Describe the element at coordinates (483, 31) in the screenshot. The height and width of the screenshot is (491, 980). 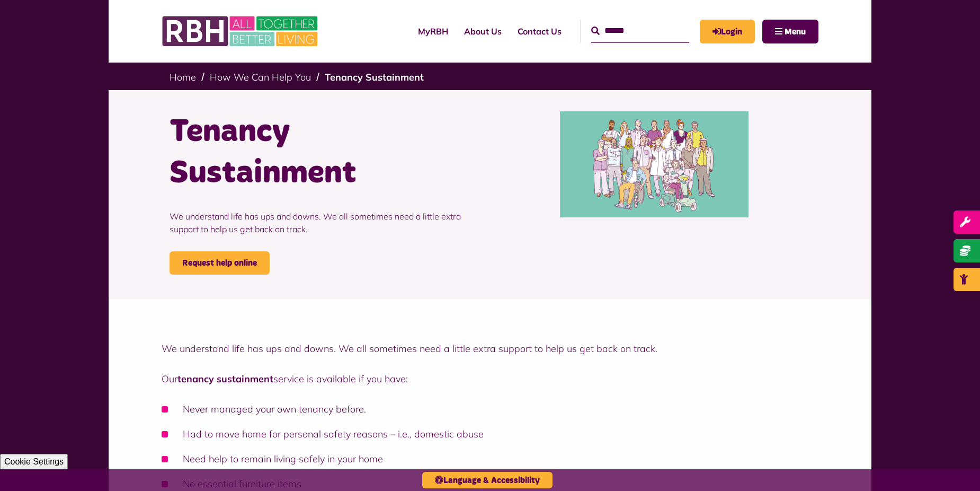
I see `a: About Us` at that location.